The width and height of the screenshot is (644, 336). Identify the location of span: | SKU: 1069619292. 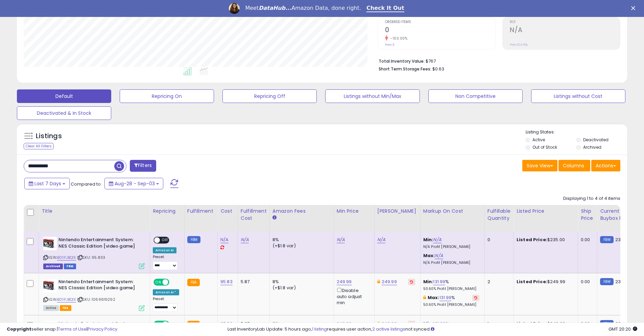
(96, 299).